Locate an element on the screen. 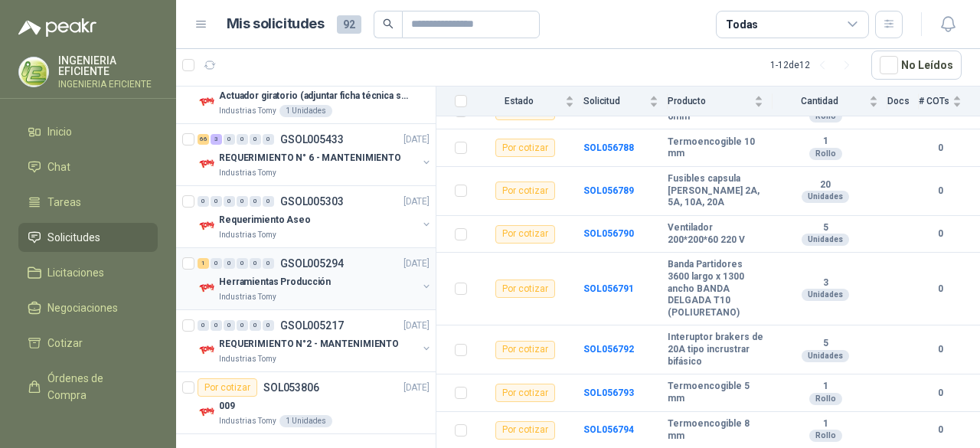  div: Rollo is located at coordinates (825, 117).